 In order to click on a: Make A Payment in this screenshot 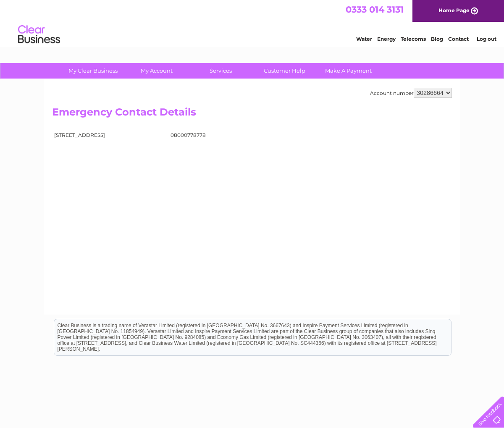, I will do `click(348, 71)`.